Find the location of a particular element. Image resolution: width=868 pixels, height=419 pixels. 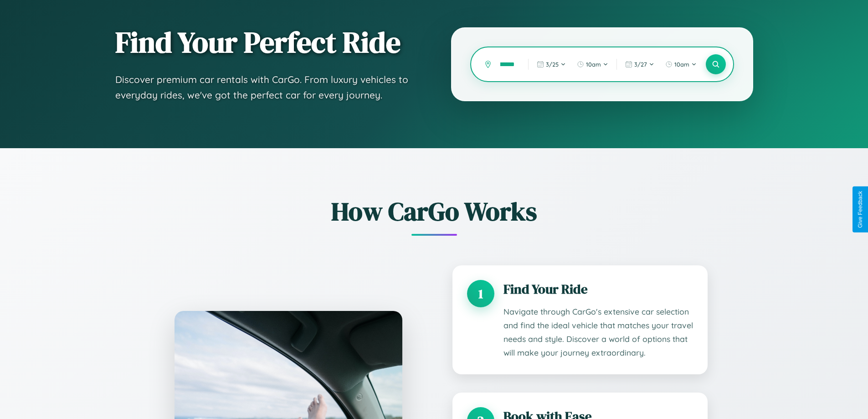

span: 3 / 27 is located at coordinates (640, 64).